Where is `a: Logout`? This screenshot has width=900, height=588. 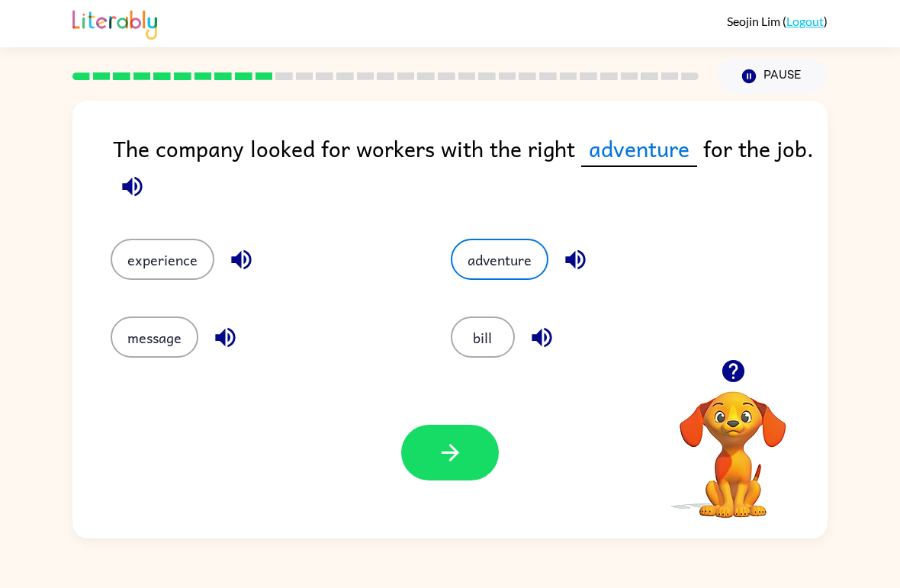 a: Logout is located at coordinates (805, 21).